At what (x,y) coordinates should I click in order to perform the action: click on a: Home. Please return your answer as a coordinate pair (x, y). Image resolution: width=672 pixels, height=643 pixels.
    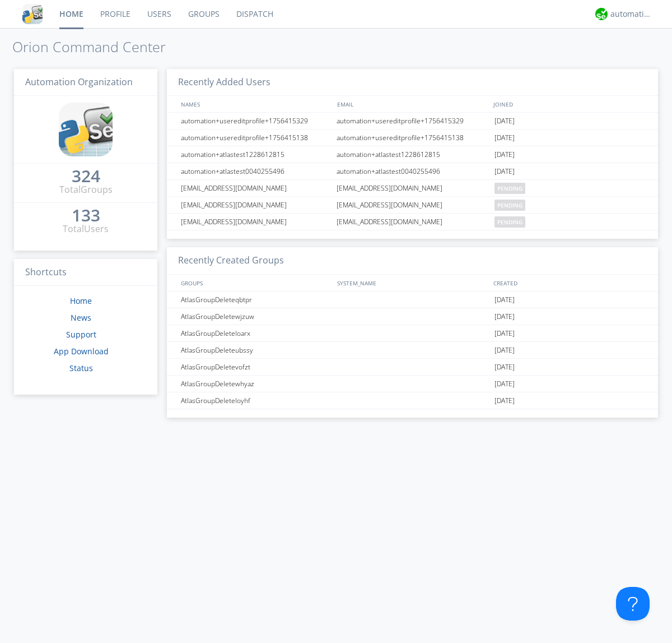
    Looking at the image, I should click on (81, 301).